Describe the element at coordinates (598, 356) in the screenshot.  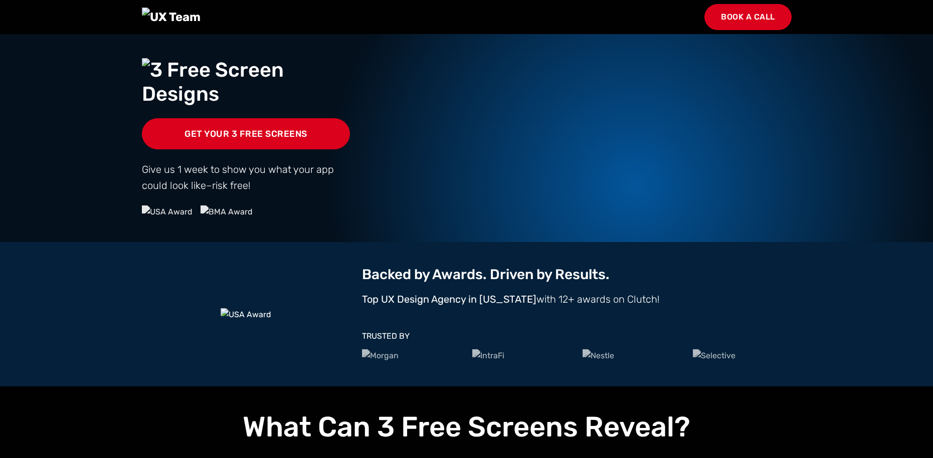
I see `img: Nestle` at that location.